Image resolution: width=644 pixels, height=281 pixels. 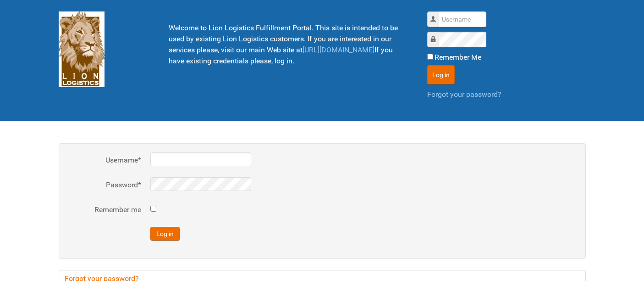 I want to click on p: Welcome to Lion Logistics Fulfillment Portal. This site is intended to be used by existing Lion L..., so click(x=287, y=45).